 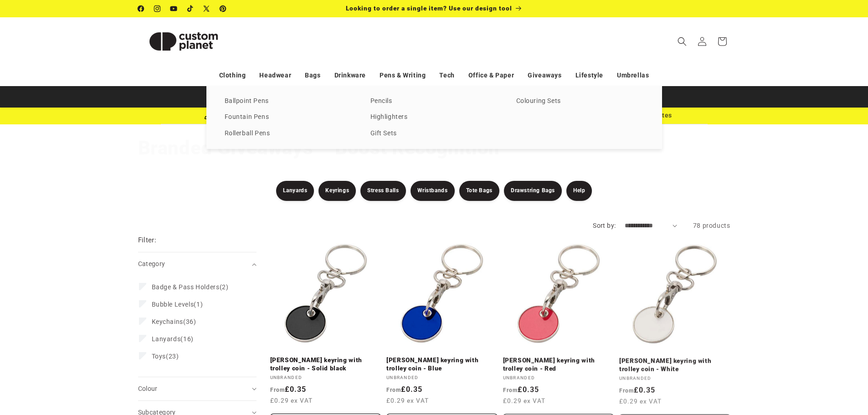 What do you see at coordinates (682, 41) in the screenshot?
I see `summary: Search` at bounding box center [682, 41].